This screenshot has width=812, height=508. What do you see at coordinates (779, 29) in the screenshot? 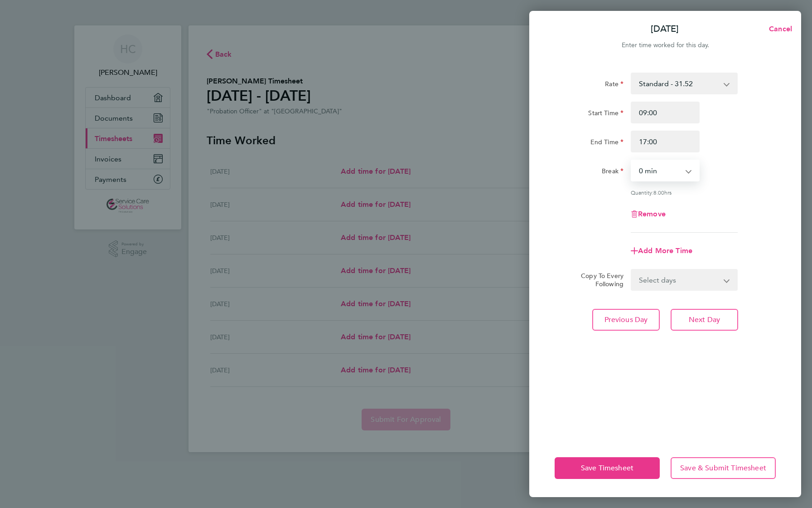
I see `span: Cancel` at bounding box center [779, 29].